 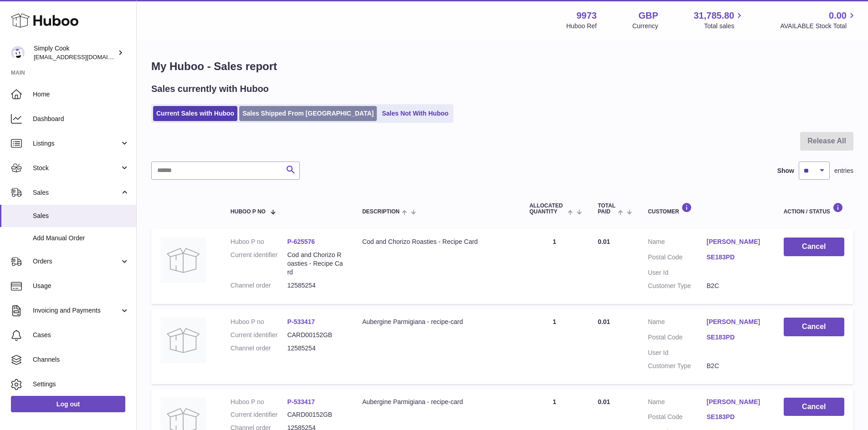 I want to click on span: Description, so click(x=381, y=211).